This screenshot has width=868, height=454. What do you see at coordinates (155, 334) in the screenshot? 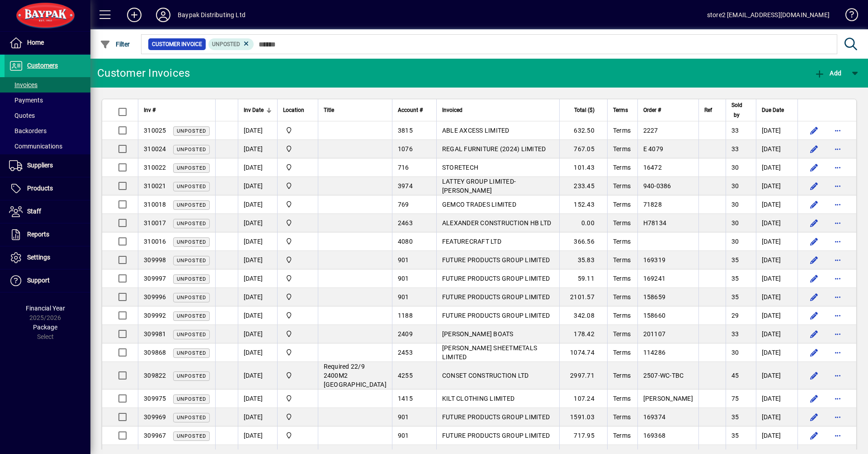
I see `span: 309981` at bounding box center [155, 334].